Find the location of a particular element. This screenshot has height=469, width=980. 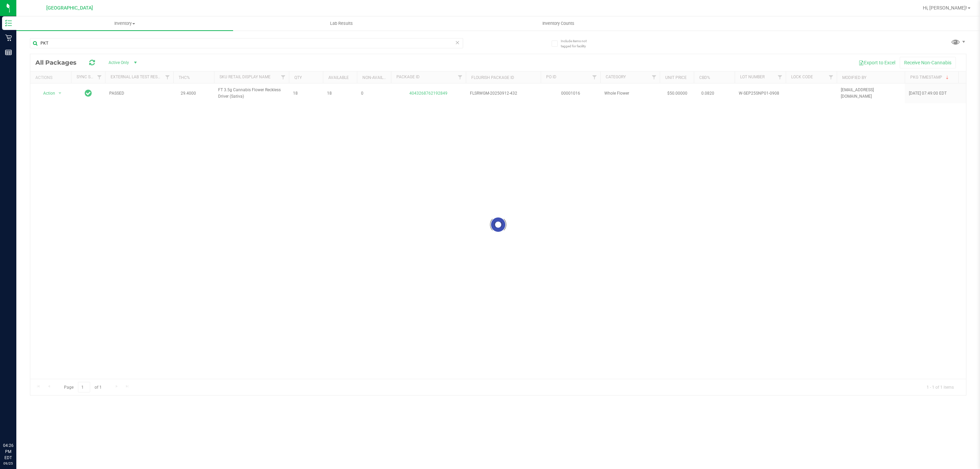

span: Inventory is located at coordinates (125, 24).